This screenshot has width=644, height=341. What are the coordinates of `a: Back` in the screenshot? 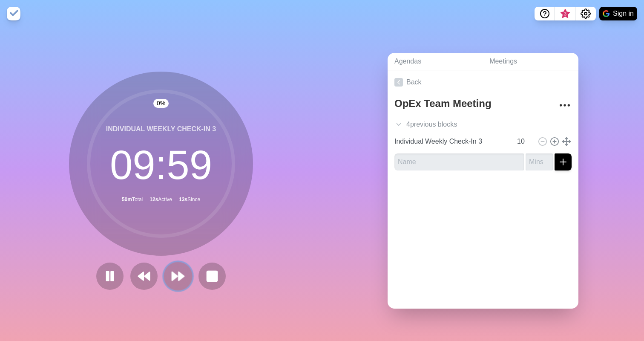 It's located at (483, 82).